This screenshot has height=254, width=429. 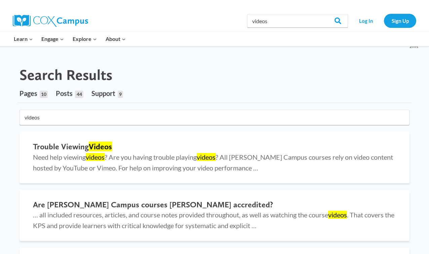 What do you see at coordinates (214, 118) in the screenshot?
I see `input: Search for...` at bounding box center [214, 118].